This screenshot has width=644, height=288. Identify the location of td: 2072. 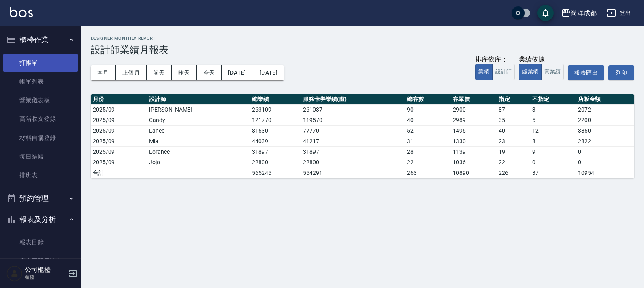
(605, 110).